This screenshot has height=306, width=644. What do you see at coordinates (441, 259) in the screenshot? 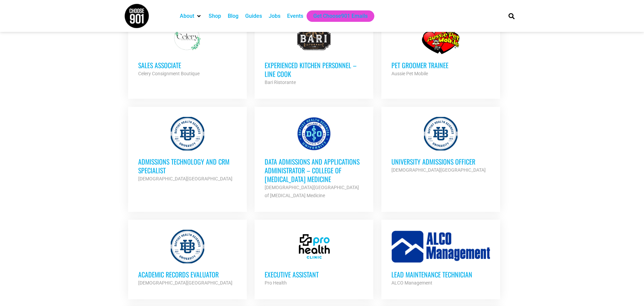
I see `a: Lead Maintenance Technician ALCO Management` at bounding box center [441, 259].